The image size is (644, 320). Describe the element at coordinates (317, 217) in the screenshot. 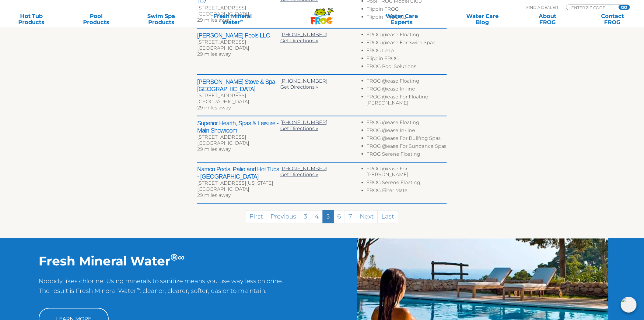

I see `a: 4` at that location.